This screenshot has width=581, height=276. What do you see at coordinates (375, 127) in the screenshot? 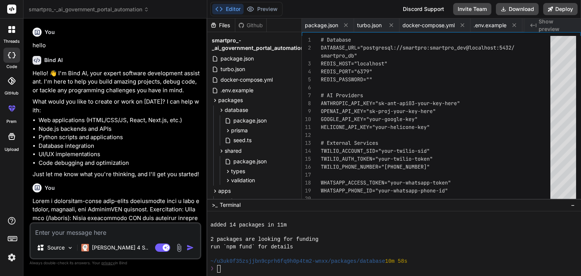
I see `span: HELICONE_API_KEY="your-helicone-key"` at bounding box center [375, 127].